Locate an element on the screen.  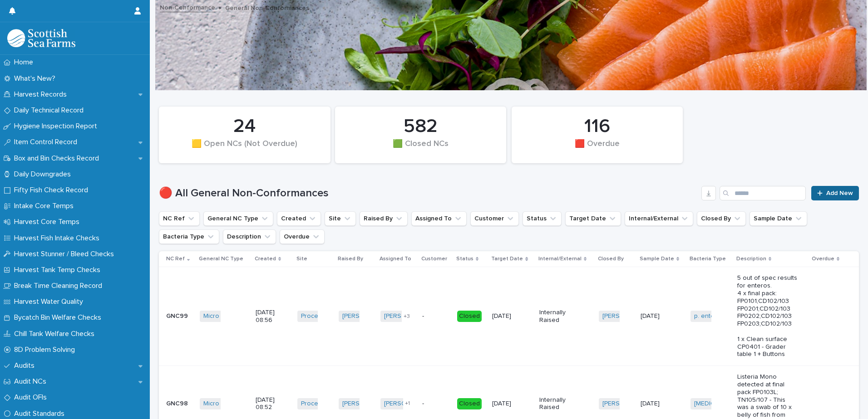
span: + 1 is located at coordinates (407, 404).